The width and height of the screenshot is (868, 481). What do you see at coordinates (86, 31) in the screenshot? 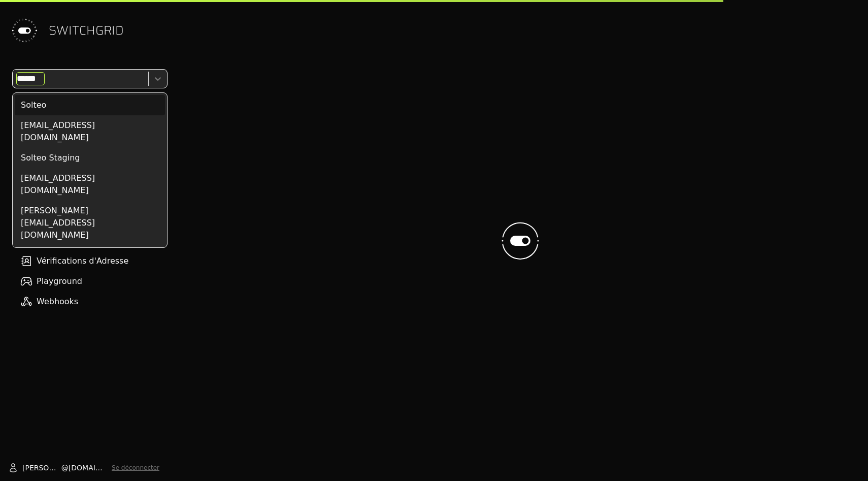
I see `span: SWITCHGRID` at bounding box center [86, 31].